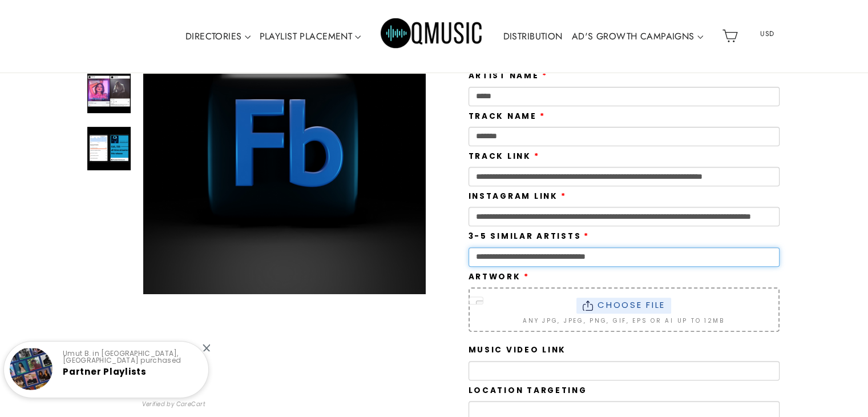  I want to click on label: Track Name, so click(506, 117).